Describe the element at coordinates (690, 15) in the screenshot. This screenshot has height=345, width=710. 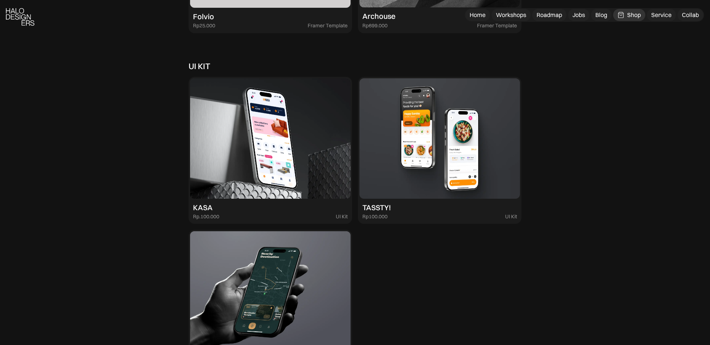
I see `div: Collab` at that location.